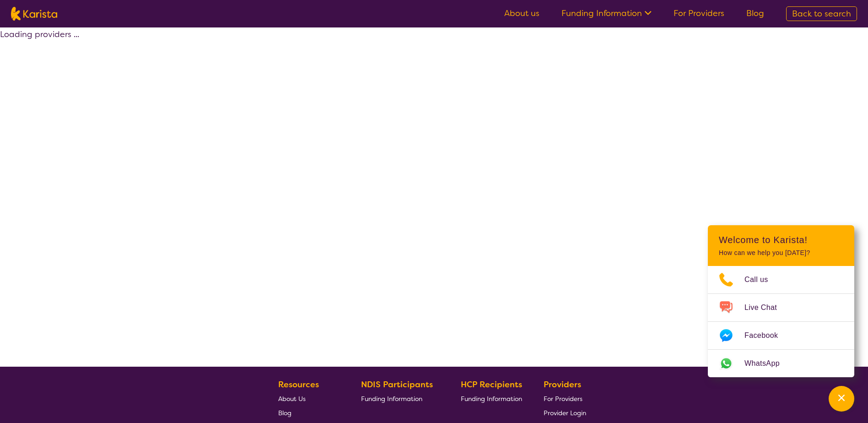  What do you see at coordinates (563, 399) in the screenshot?
I see `span: For Providers` at bounding box center [563, 399].